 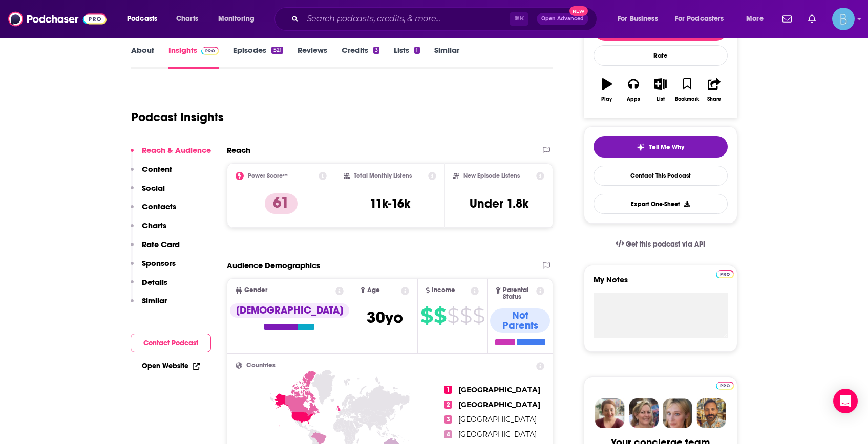 What do you see at coordinates (644, 414) in the screenshot?
I see `img: Barbara Profile` at bounding box center [644, 414].